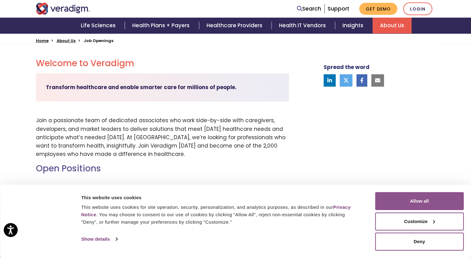 The height and width of the screenshot is (258, 471). What do you see at coordinates (303, 25) in the screenshot?
I see `a: Health IT Vendors` at bounding box center [303, 25].